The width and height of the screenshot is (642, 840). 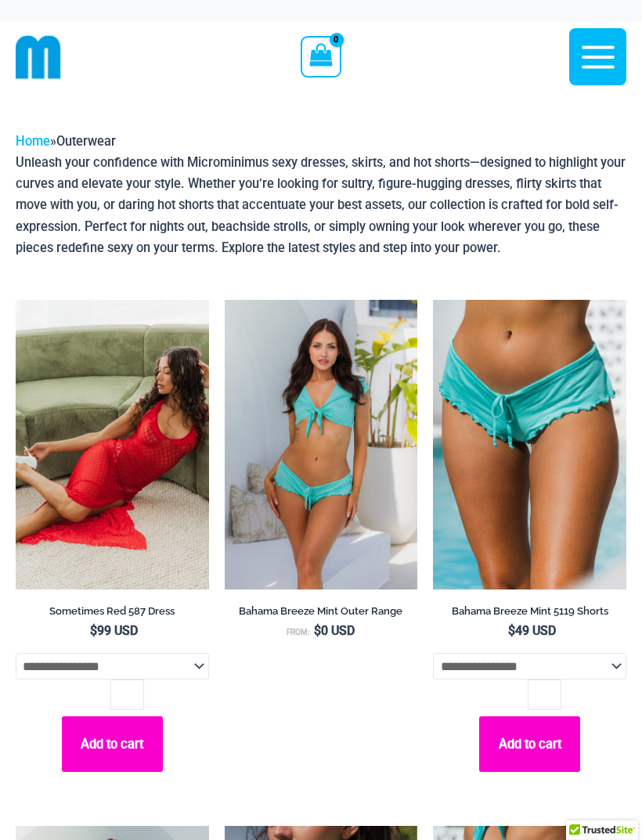 What do you see at coordinates (86, 141) in the screenshot?
I see `span: Outerwear` at bounding box center [86, 141].